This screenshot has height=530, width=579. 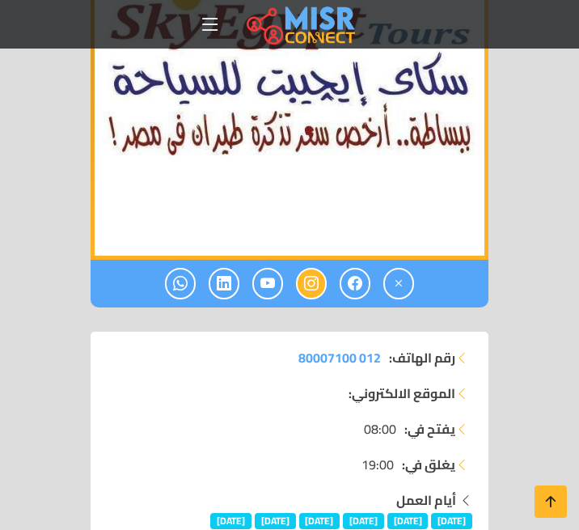 I want to click on span: 012 80007100, so click(x=340, y=357).